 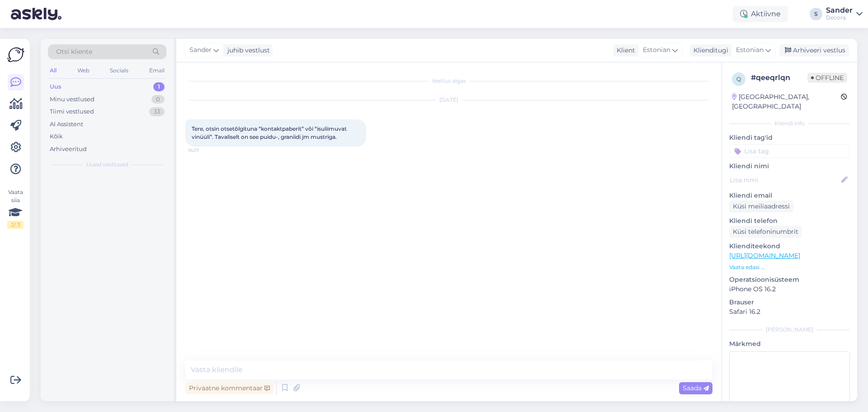 What do you see at coordinates (709, 50) in the screenshot?
I see `div: Klienditugi` at bounding box center [709, 50].